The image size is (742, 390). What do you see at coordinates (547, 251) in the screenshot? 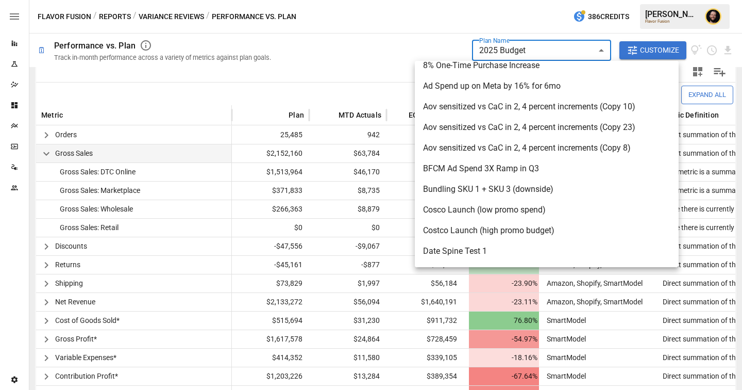
I see `span: Date Spine Test 1` at bounding box center [547, 251].